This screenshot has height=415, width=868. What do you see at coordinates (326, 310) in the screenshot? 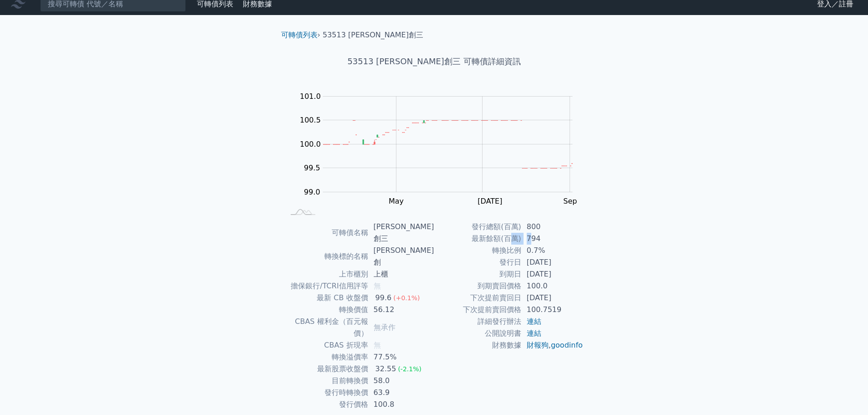
I see `td: 轉換價值` at bounding box center [326, 310].